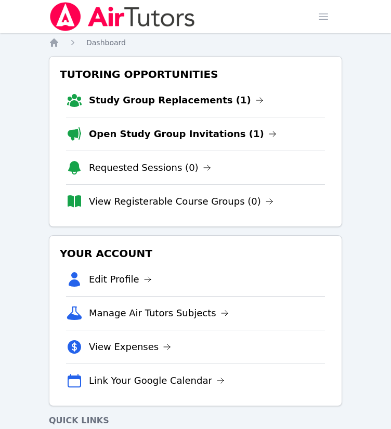  What do you see at coordinates (106, 43) in the screenshot?
I see `span: Dashboard` at bounding box center [106, 43].